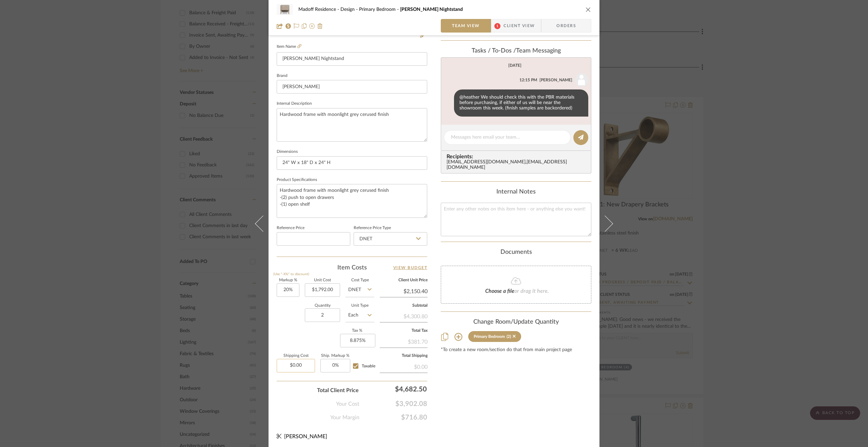 This screenshot has width=868, height=447. Describe the element at coordinates (320, 26) in the screenshot. I see `img: Remove from project` at that location.